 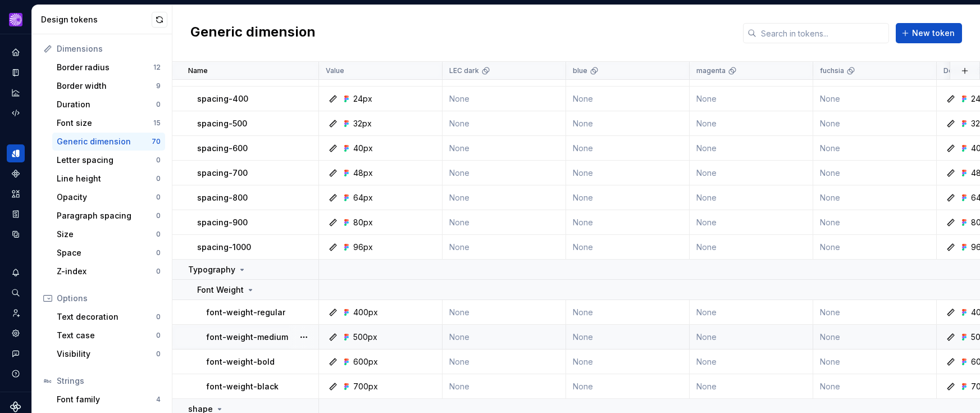 What do you see at coordinates (16, 52) in the screenshot?
I see `div: Home` at bounding box center [16, 52].